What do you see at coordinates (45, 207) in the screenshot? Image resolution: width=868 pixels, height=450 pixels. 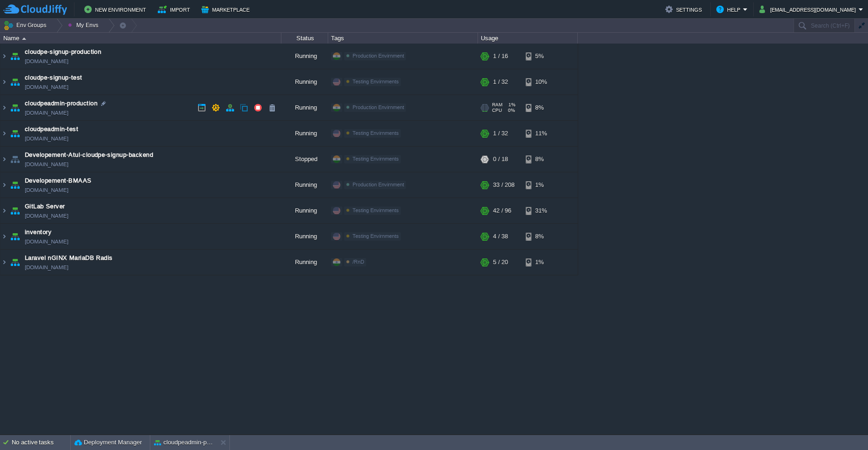 I see `a: GitLab Server` at bounding box center [45, 207].